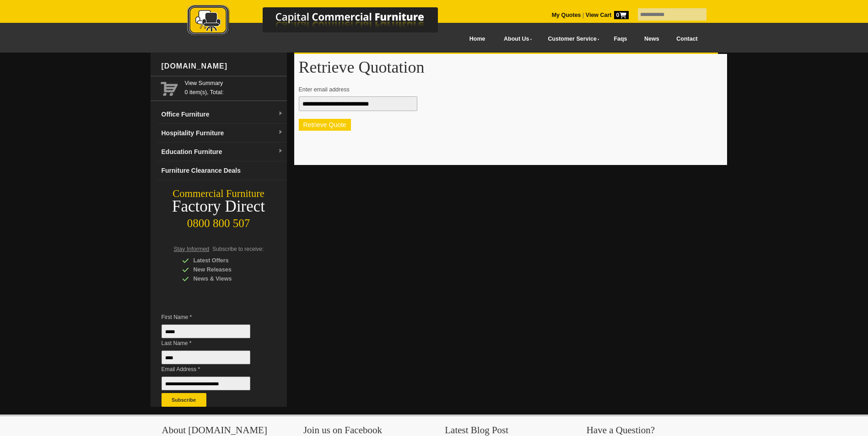 This screenshot has width=868, height=436. What do you see at coordinates (192, 249) in the screenshot?
I see `span: Stay Informed` at bounding box center [192, 249].